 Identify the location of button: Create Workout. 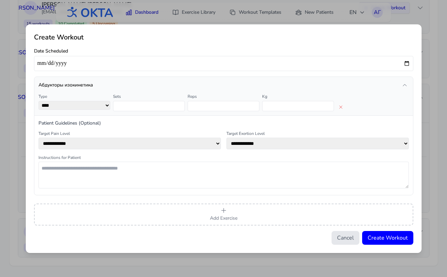
(388, 238).